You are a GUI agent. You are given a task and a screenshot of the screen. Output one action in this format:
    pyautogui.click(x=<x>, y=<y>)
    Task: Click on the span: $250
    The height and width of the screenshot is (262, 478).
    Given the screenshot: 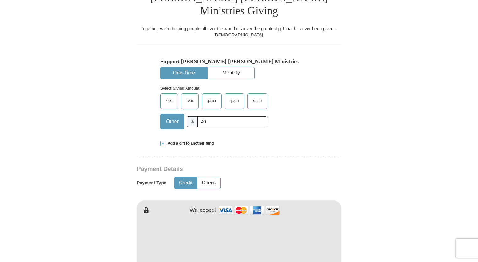 What is the action you would take?
    pyautogui.click(x=235, y=101)
    